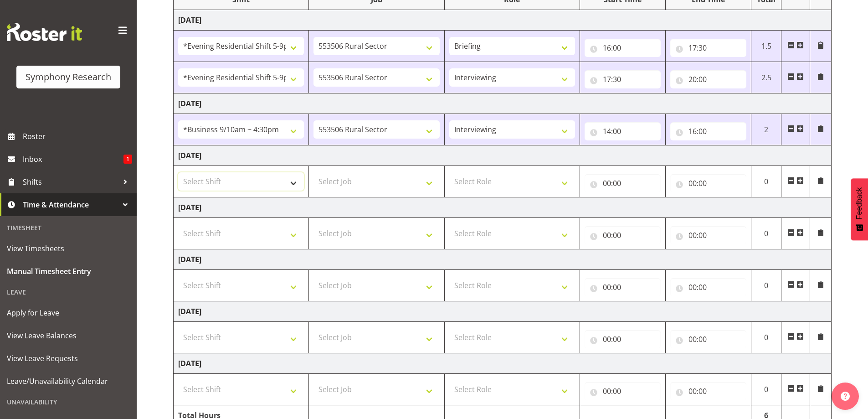 The width and height of the screenshot is (868, 419). I want to click on span: Time & Attendance, so click(71, 204).